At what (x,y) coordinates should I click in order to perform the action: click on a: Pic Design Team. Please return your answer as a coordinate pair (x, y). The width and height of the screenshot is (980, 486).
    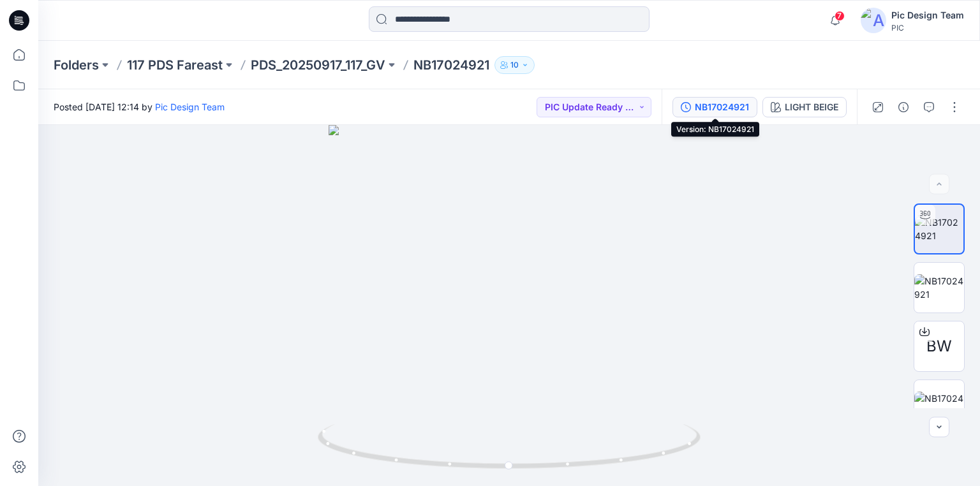
    Looking at the image, I should click on (189, 106).